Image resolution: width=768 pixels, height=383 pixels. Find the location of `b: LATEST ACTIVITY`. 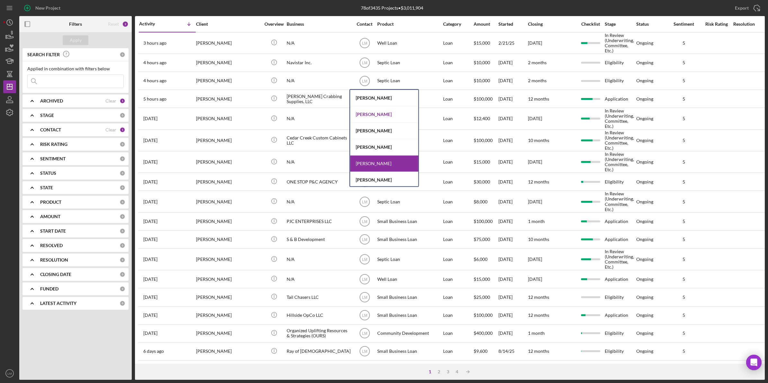

b: LATEST ACTIVITY is located at coordinates (58, 303).